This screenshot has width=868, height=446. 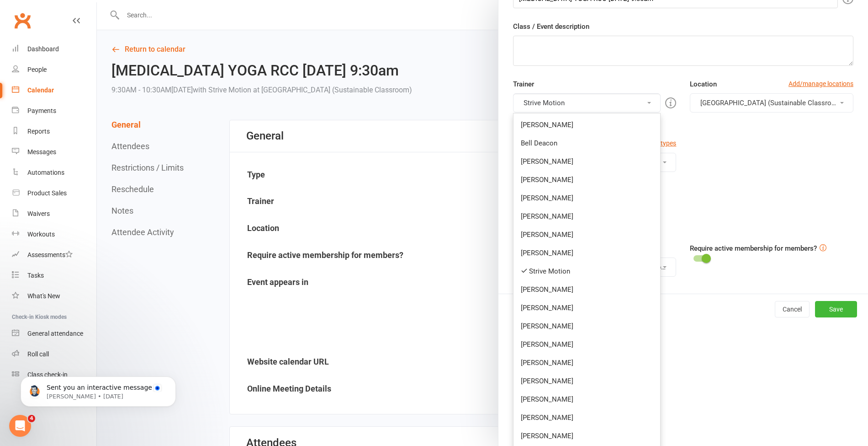 What do you see at coordinates (587, 103) in the screenshot?
I see `button: Strive Motion` at bounding box center [587, 103].